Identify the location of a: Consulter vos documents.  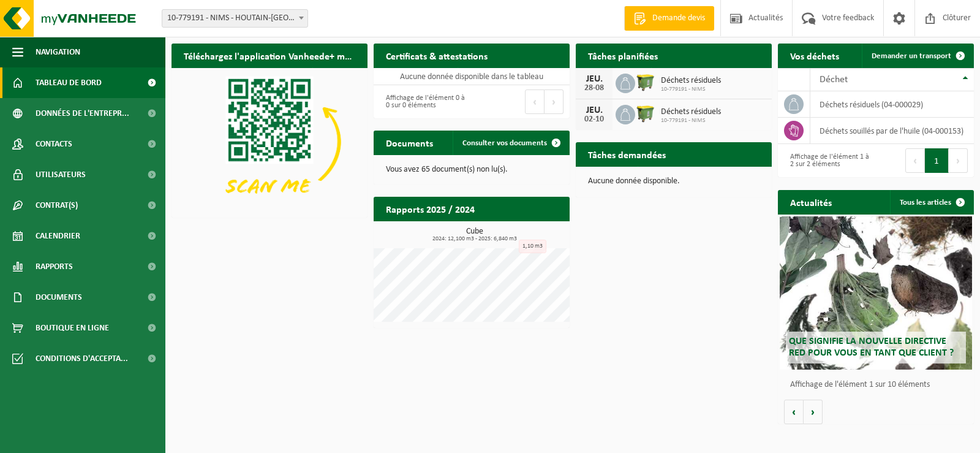
(510, 143).